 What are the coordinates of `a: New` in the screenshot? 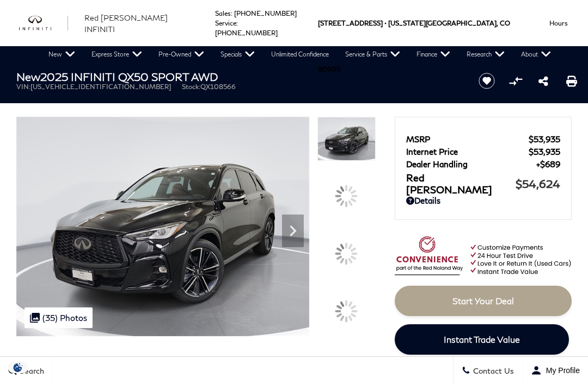 It's located at (61, 55).